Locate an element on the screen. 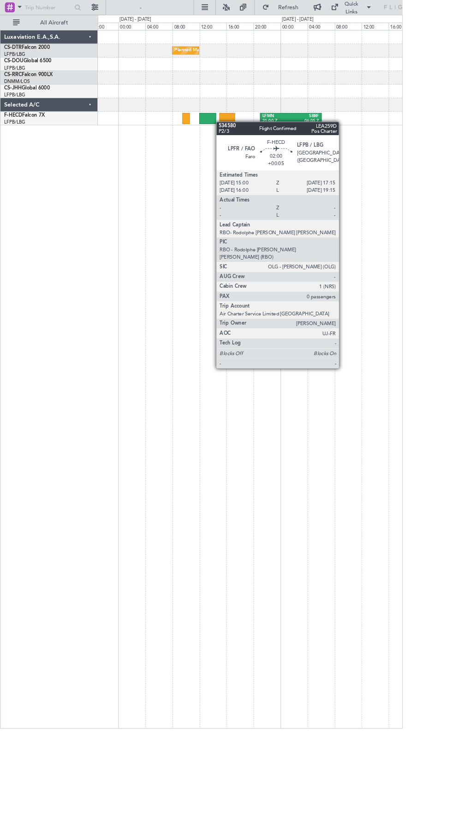 This screenshot has width=452, height=818. span: F-HECD is located at coordinates (15, 129).